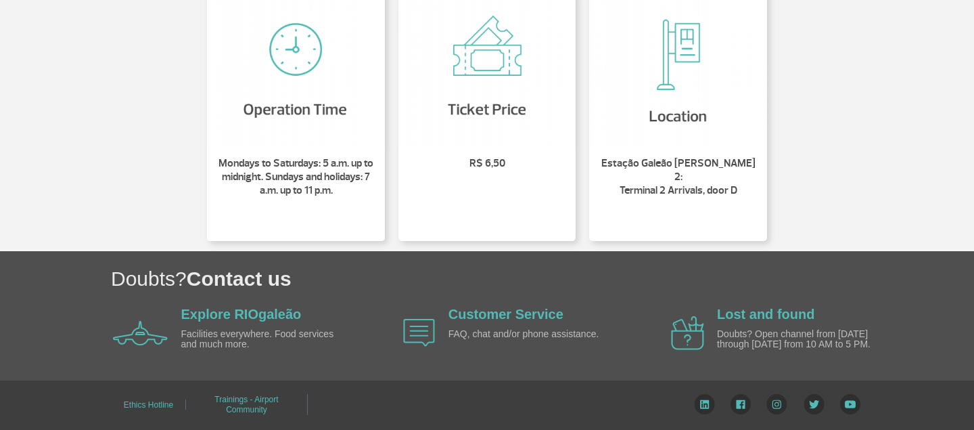 The height and width of the screenshot is (430, 974). I want to click on p: Mondays to Saturdays: 5 a.m. up to midnight. Sundays and holidays: 7 a.m. up to 11 p.m., so click(296, 177).